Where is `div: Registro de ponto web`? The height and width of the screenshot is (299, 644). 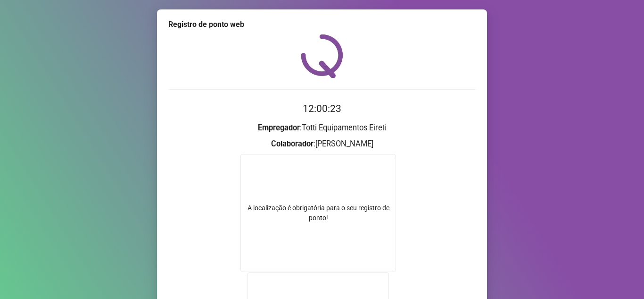
div: Registro de ponto web is located at coordinates (322, 25).